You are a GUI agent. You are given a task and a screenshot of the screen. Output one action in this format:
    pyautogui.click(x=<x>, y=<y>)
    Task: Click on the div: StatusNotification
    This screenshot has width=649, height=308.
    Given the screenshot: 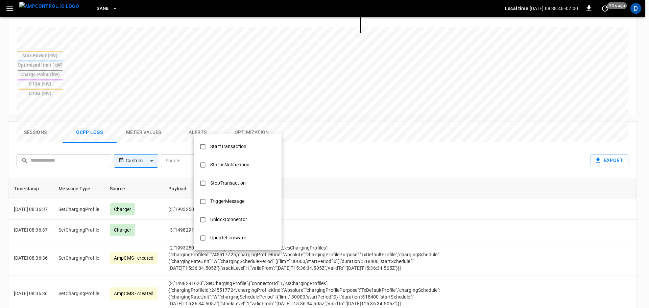 What is the action you would take?
    pyautogui.click(x=230, y=165)
    